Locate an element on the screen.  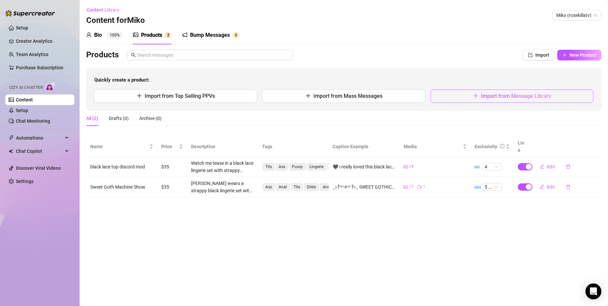
span: team is located at coordinates (595, 15).